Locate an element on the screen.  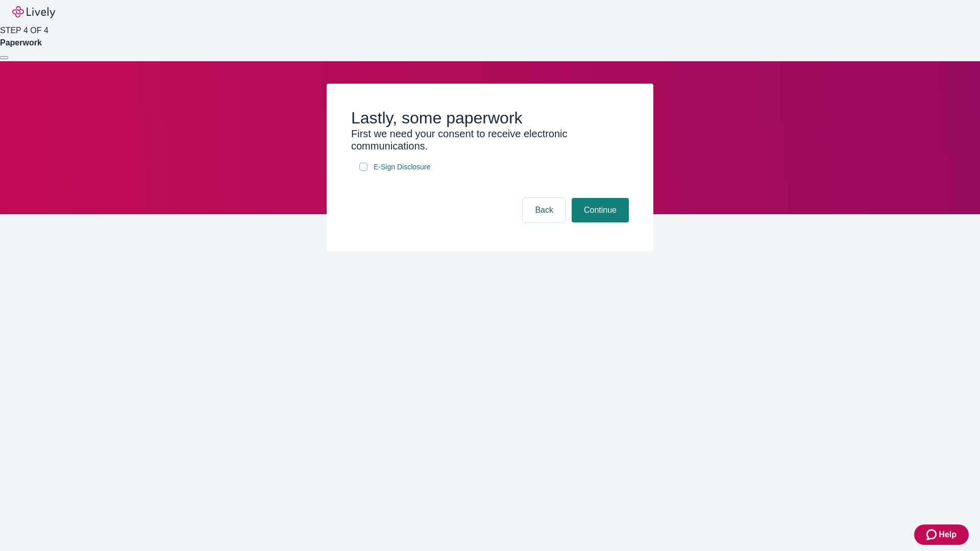
button: Continue is located at coordinates (600, 210).